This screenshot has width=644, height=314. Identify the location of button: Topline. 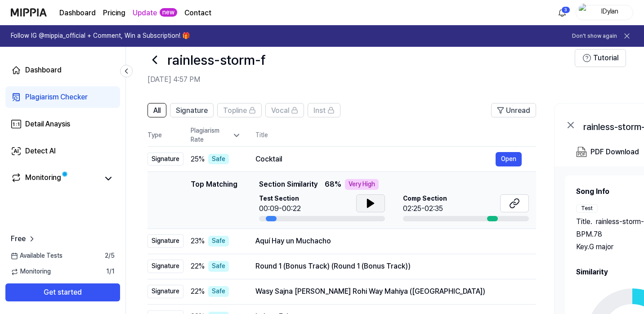
(239, 110).